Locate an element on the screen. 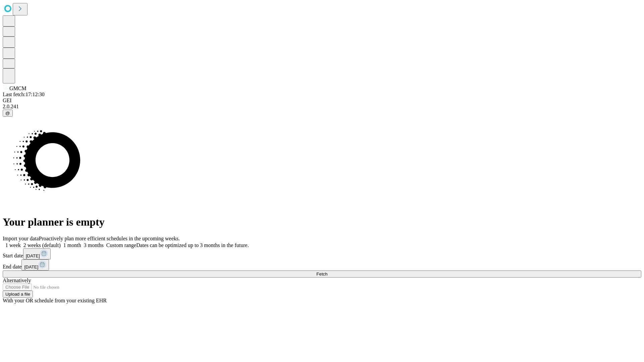 The image size is (644, 362). span: GMCM is located at coordinates (18, 88).